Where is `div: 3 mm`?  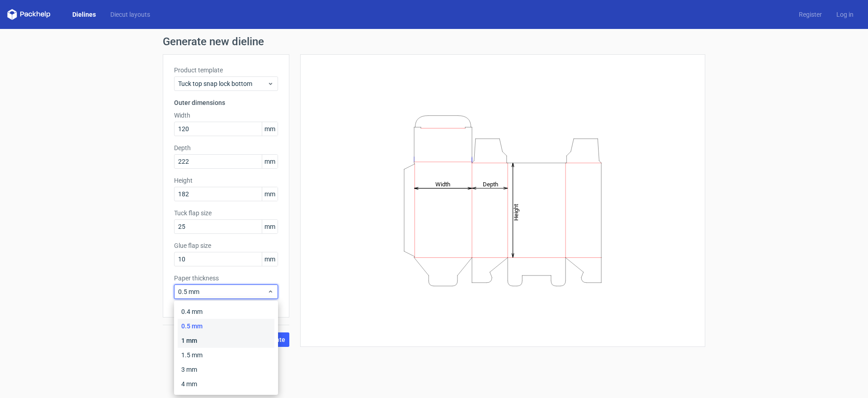 div: 3 mm is located at coordinates (226, 369).